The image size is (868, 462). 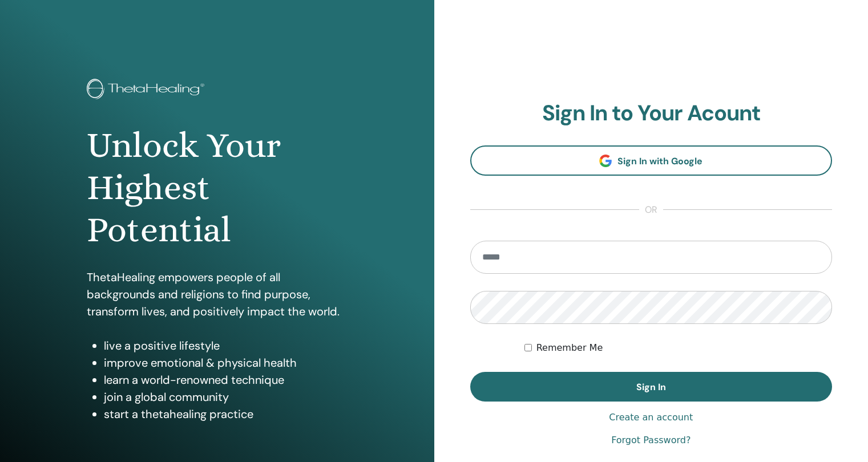 What do you see at coordinates (225, 380) in the screenshot?
I see `li: learn a world-renowned technique` at bounding box center [225, 380].